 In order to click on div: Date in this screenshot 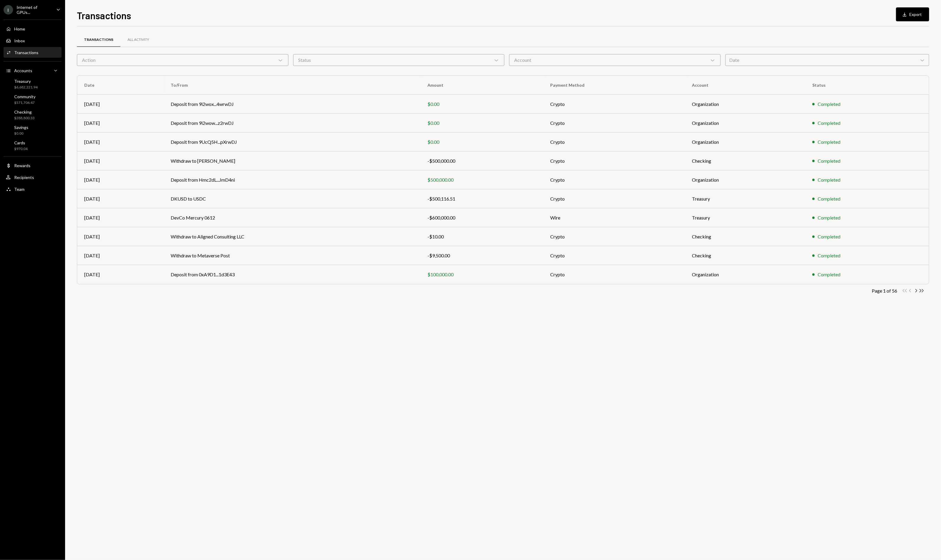, I will do `click(827, 60)`.